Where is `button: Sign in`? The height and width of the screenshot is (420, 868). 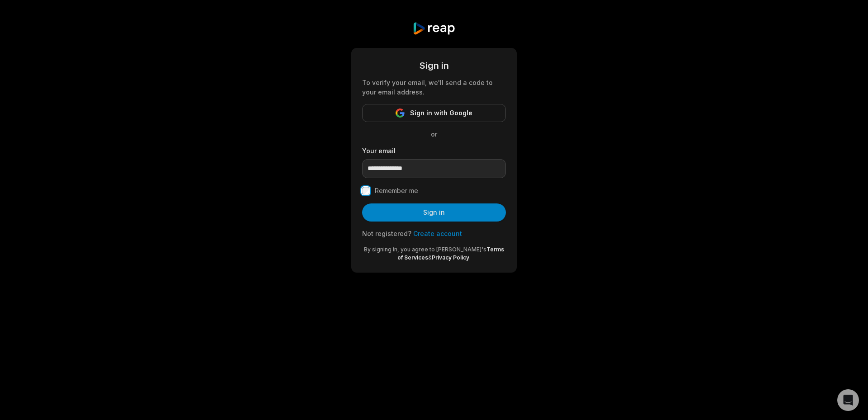
button: Sign in is located at coordinates (434, 212).